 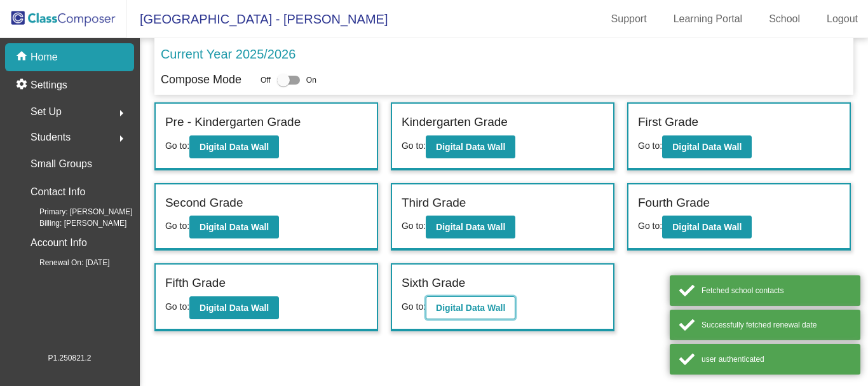 I want to click on label: Pre - Kindergarten Grade, so click(x=233, y=122).